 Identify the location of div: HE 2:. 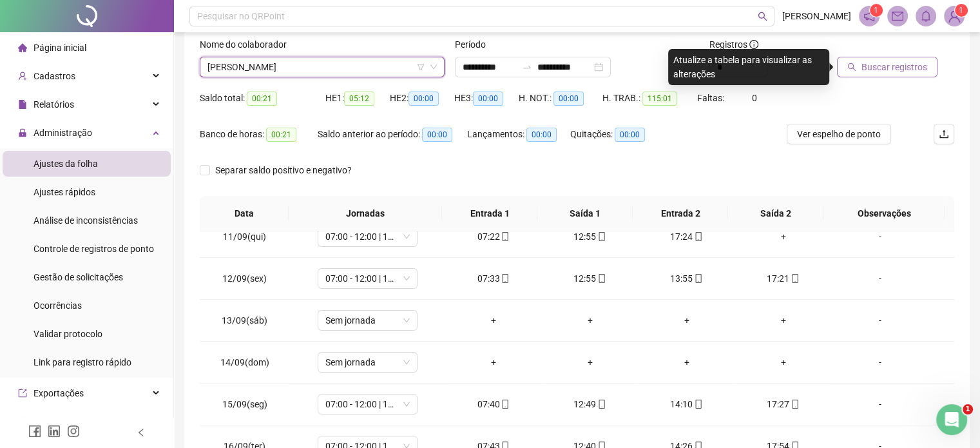
(422, 98).